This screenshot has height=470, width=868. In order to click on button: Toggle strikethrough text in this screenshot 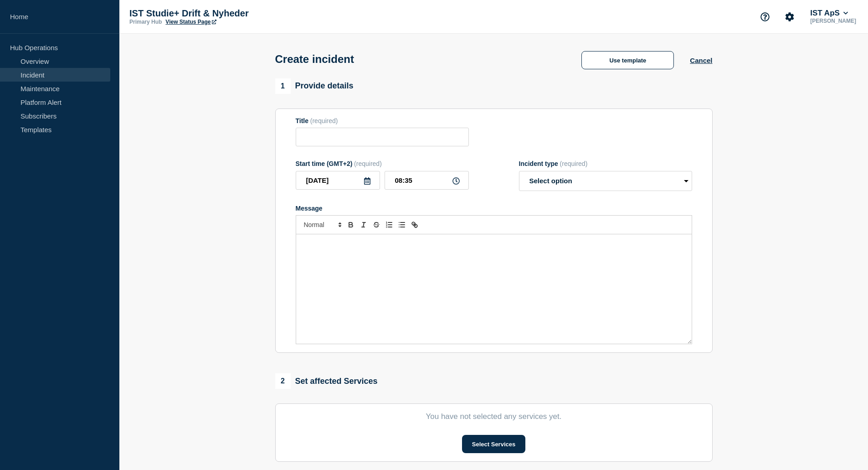, I will do `click(376, 224)`.